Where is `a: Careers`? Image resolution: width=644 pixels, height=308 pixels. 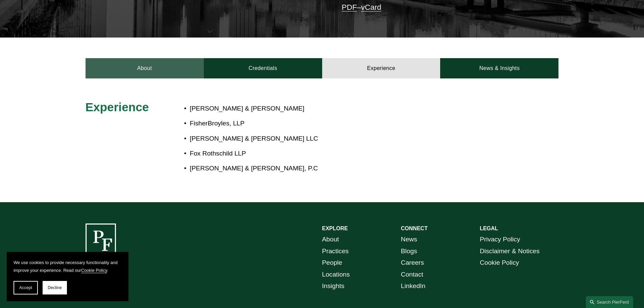 a: Careers is located at coordinates (412, 263).